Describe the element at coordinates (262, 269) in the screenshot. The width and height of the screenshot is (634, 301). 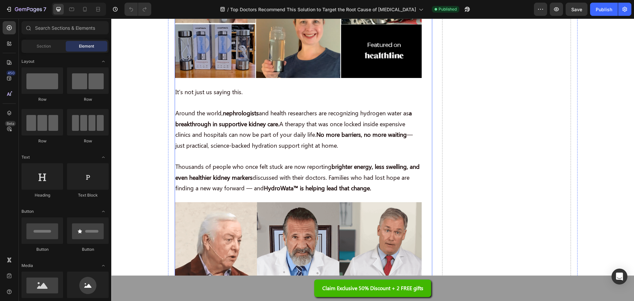
I see `strong: Claim Exclusive 50% Discount + 2 FREE gifts` at that location.